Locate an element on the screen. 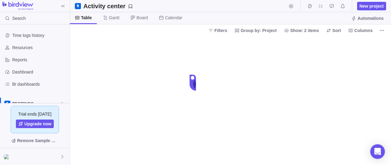 This screenshot has width=391, height=165. span: Reports is located at coordinates (40, 60).